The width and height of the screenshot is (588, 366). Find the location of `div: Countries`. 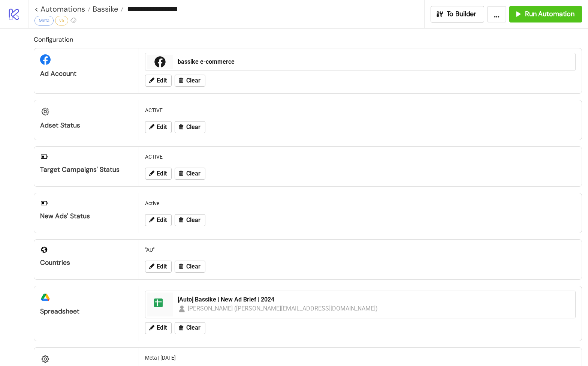

div: Countries is located at coordinates (86, 262).